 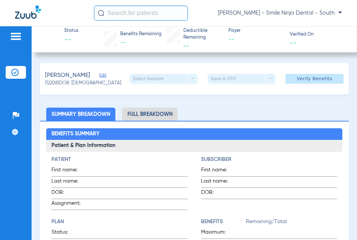 I want to click on img: hamburger-icon, so click(x=16, y=36).